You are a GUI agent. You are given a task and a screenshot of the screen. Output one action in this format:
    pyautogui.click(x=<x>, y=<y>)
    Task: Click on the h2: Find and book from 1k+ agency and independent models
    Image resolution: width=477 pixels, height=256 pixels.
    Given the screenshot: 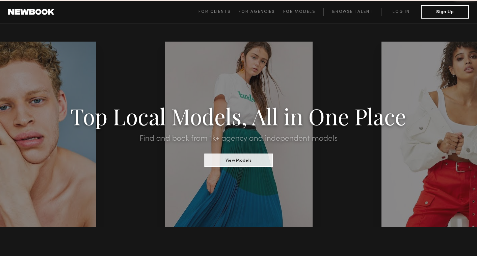 What is the action you would take?
    pyautogui.click(x=238, y=138)
    